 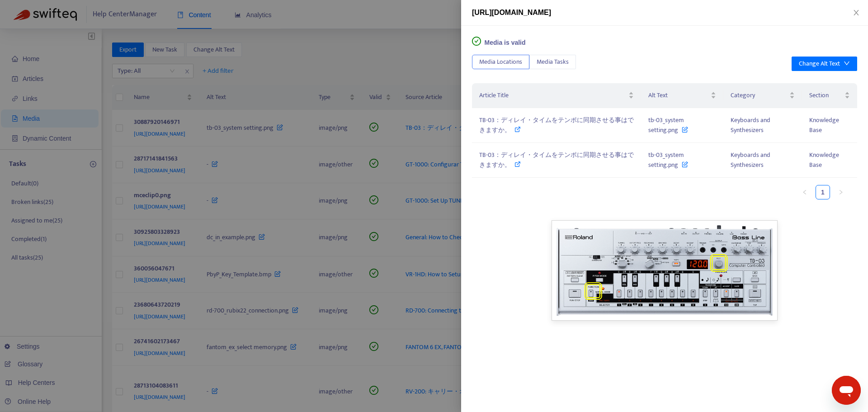 I want to click on th: Article Title, so click(x=556, y=95).